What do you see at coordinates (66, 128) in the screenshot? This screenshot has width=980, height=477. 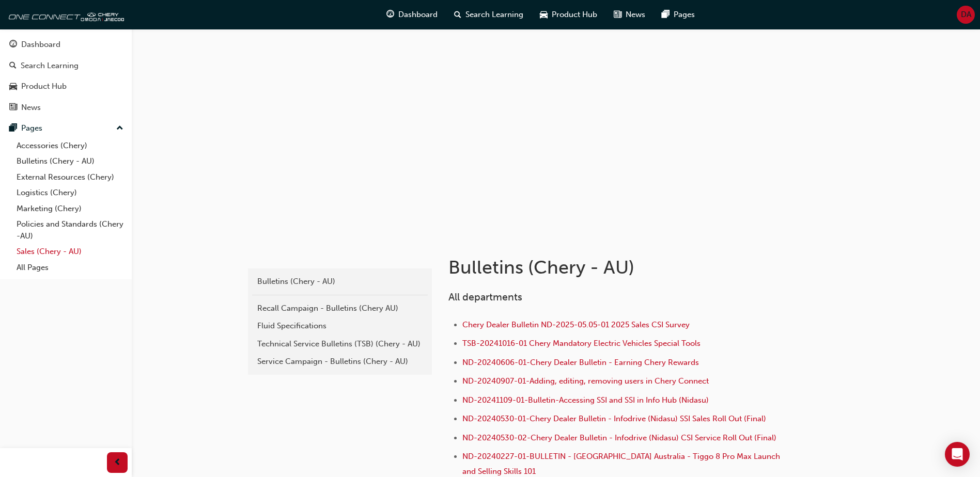 I see `button: Pages` at bounding box center [66, 128].